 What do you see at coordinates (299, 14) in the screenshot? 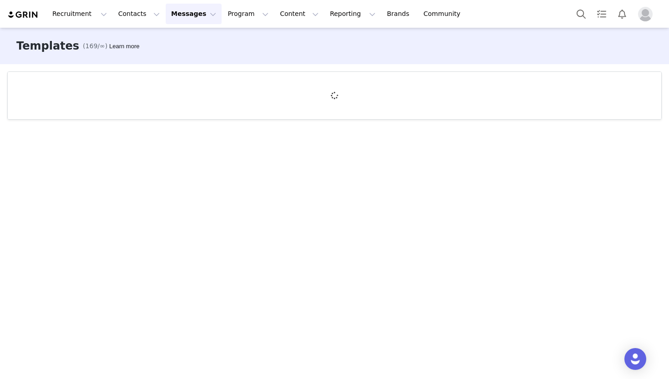
I see `button: Content` at bounding box center [299, 14].